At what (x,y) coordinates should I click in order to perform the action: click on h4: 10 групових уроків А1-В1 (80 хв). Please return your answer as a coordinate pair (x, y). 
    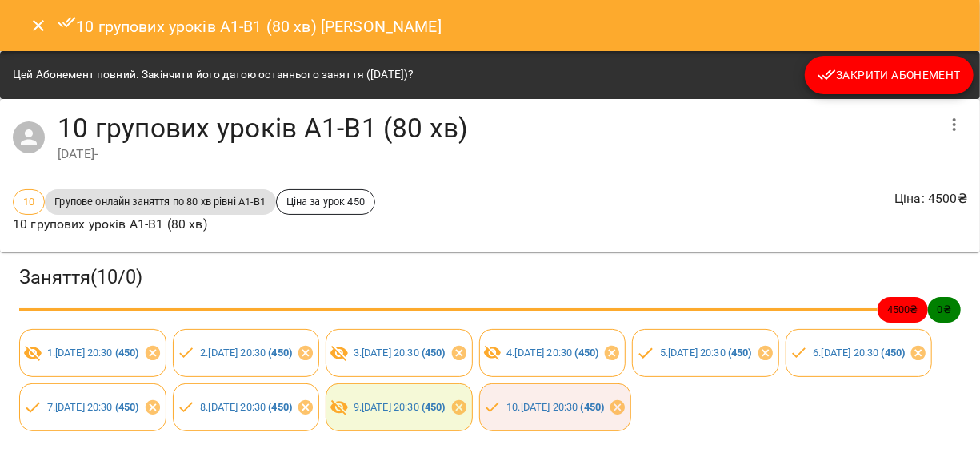
    Looking at the image, I should click on (496, 128).